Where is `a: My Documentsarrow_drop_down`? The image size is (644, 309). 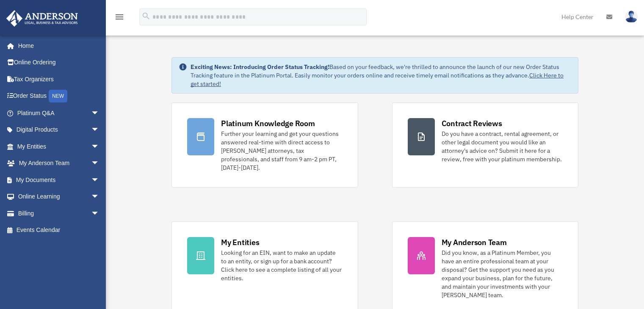
a: My Documentsarrow_drop_down is located at coordinates (59, 180).